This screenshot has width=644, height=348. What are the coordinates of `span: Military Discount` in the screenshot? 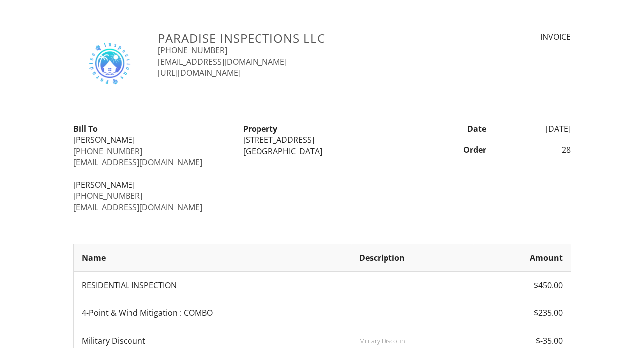 It's located at (113, 341).